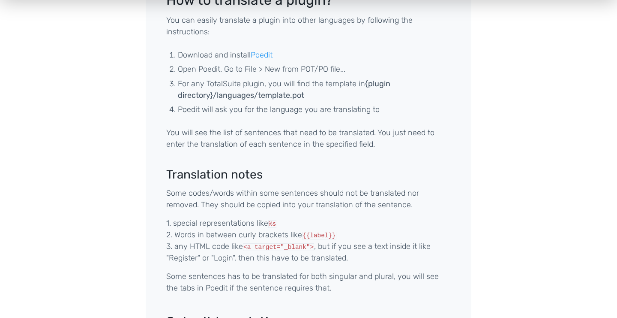 The width and height of the screenshot is (617, 318). What do you see at coordinates (309, 26) in the screenshot?
I see `p: You can easily translate a plugin into other languages by following the instructions:` at bounding box center [309, 26].